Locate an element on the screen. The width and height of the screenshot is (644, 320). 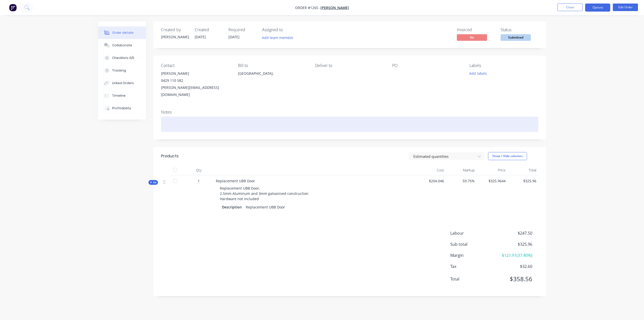
div: Markup is located at coordinates (462, 170).